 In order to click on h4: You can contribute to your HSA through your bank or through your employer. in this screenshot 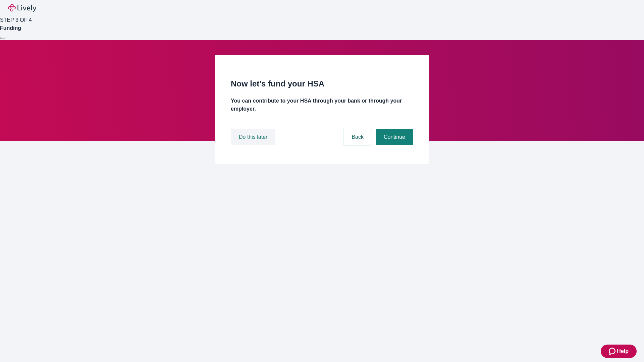, I will do `click(322, 105)`.